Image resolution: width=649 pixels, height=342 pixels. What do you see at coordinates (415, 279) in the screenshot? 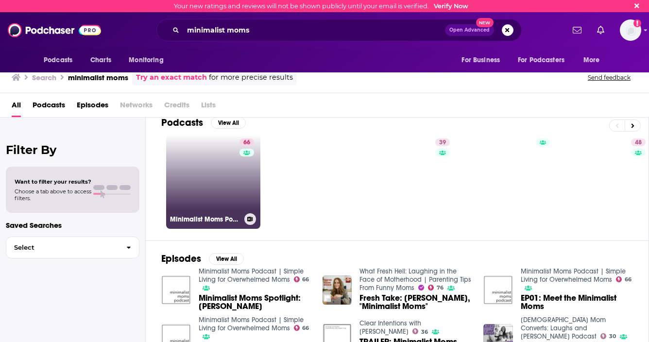
I see `a: What Fresh Hell: Laughing in the Face of Motherhood | Parenting Tips From Funny Moms` at bounding box center [415, 279].